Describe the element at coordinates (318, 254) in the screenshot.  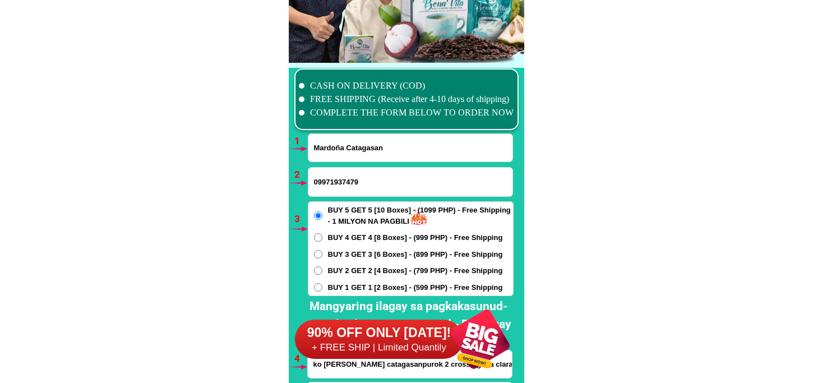
I see `input: BUY 3 GET 3 [6 Boxes] - (899 PHP) - Free Shipping` at that location.